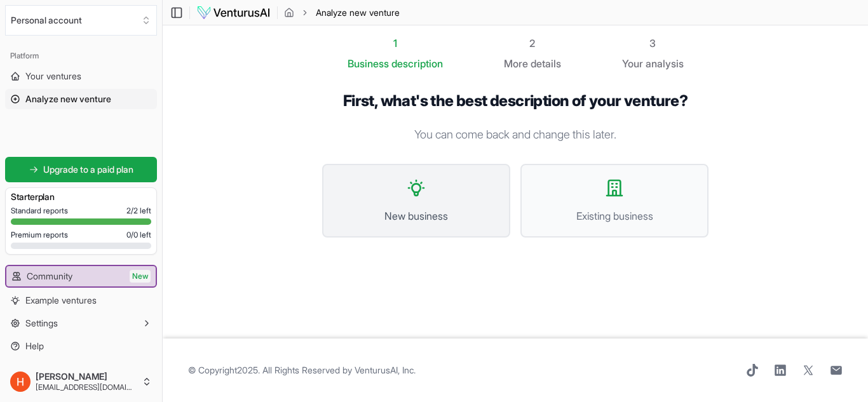 The width and height of the screenshot is (868, 402). I want to click on span: Settings, so click(41, 323).